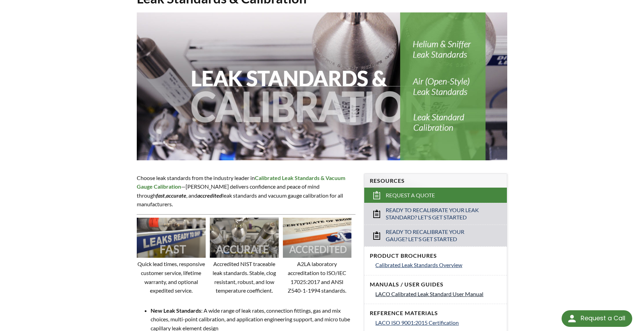  Describe the element at coordinates (419, 265) in the screenshot. I see `span: Calibrated Leak Standards Overview` at that location.